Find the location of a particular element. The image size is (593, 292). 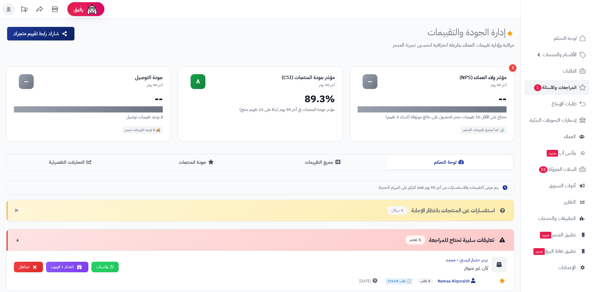

a: التطبيقات والخدمات is located at coordinates (557, 218).